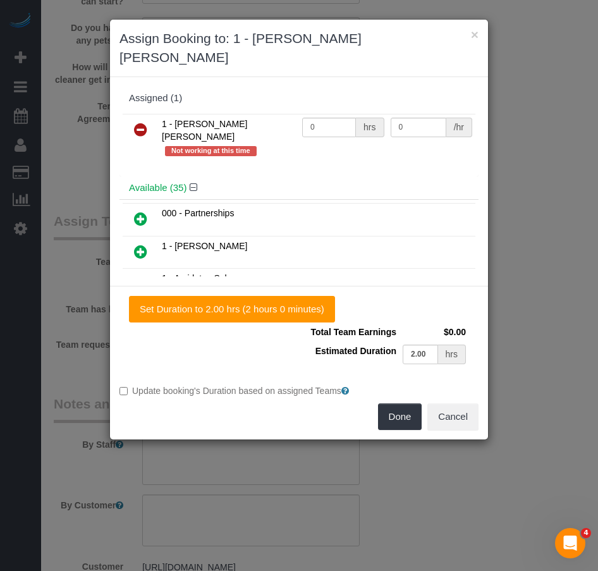 This screenshot has width=598, height=571. What do you see at coordinates (586, 533) in the screenshot?
I see `span: 4` at bounding box center [586, 533].